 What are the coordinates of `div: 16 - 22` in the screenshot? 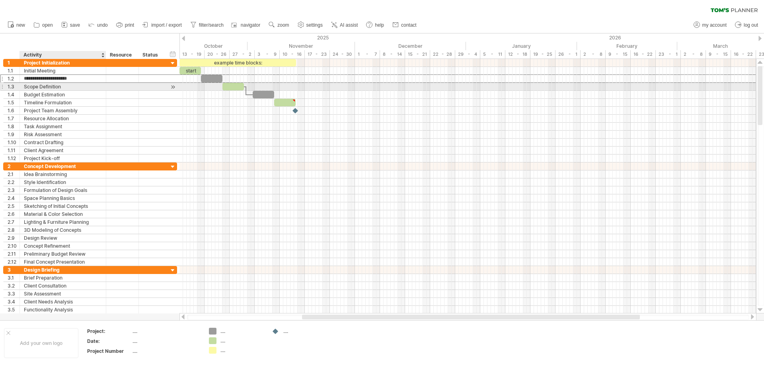 It's located at (743, 54).